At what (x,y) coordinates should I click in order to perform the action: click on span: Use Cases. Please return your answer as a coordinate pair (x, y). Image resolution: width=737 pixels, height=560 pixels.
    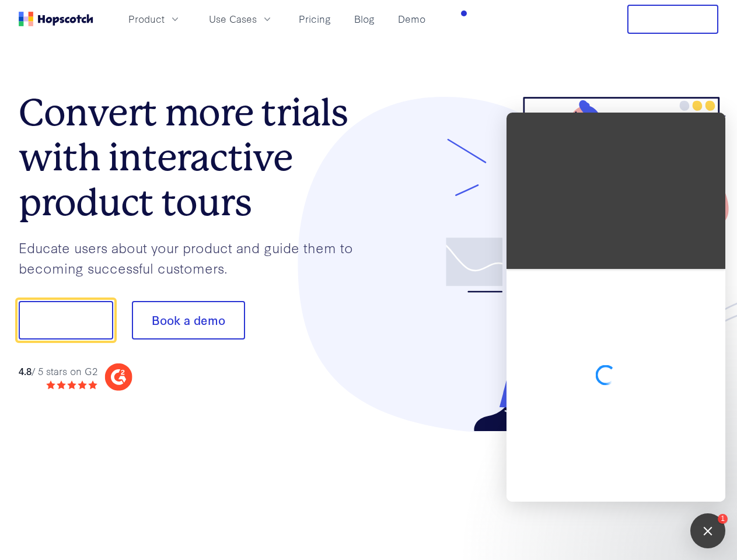
    Looking at the image, I should click on (233, 19).